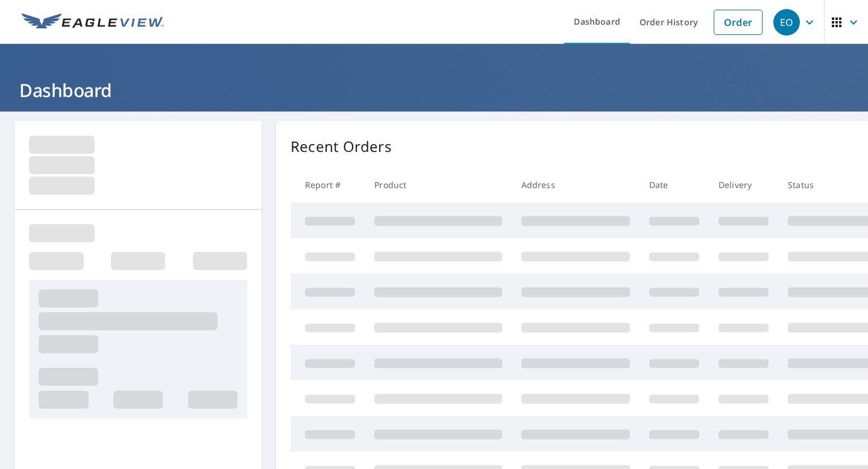 This screenshot has width=868, height=469. I want to click on div: EO, so click(787, 22).